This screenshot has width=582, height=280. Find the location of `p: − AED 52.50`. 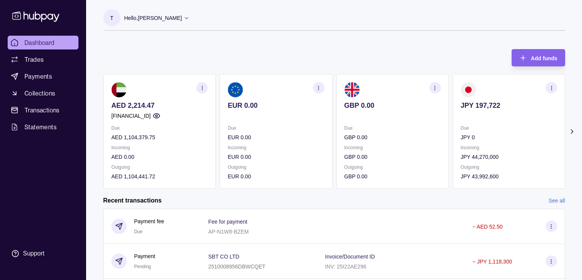

p: − AED 52.50 is located at coordinates (488, 226).